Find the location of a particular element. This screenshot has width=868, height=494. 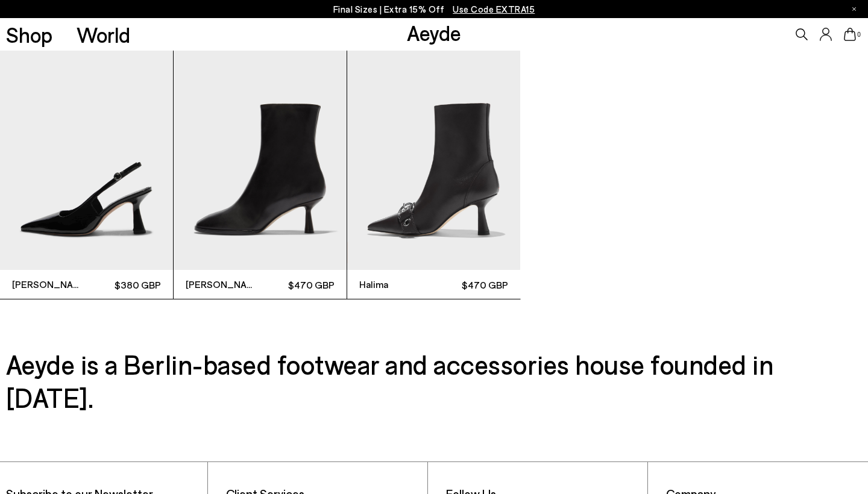

a: World is located at coordinates (103, 34).